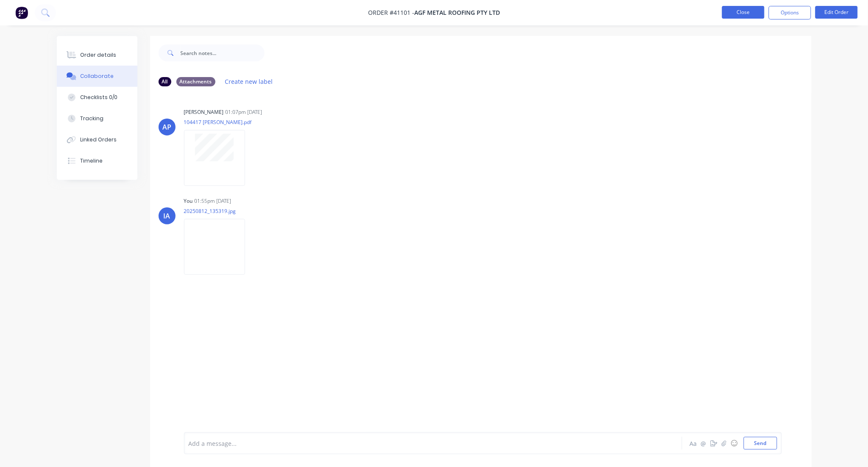 This screenshot has width=868, height=467. What do you see at coordinates (99, 140) in the screenshot?
I see `div: Linked Orders` at bounding box center [99, 140].